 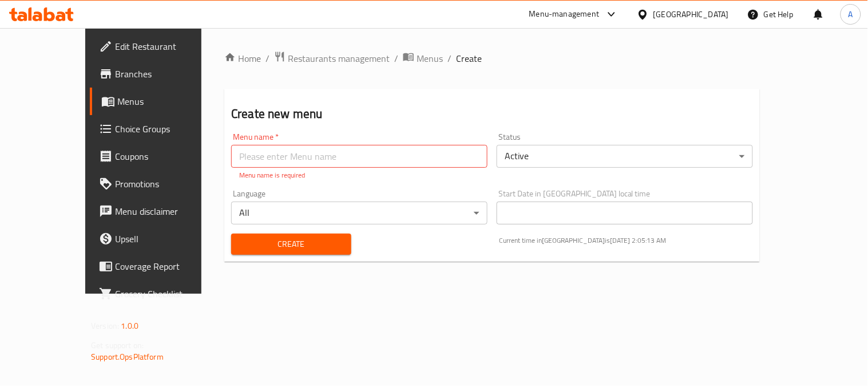 What do you see at coordinates (359, 156) in the screenshot?
I see `input: Please enter Menu name` at bounding box center [359, 156].